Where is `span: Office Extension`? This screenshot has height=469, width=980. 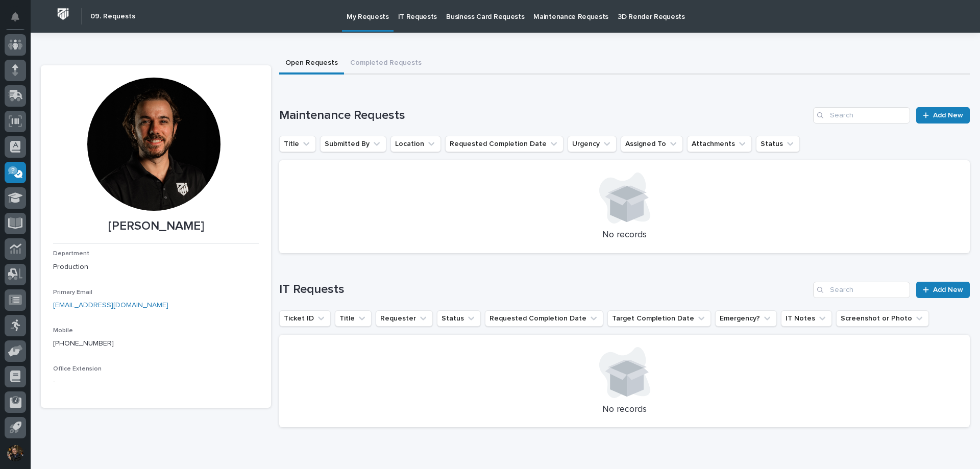 span: Office Extension is located at coordinates (77, 369).